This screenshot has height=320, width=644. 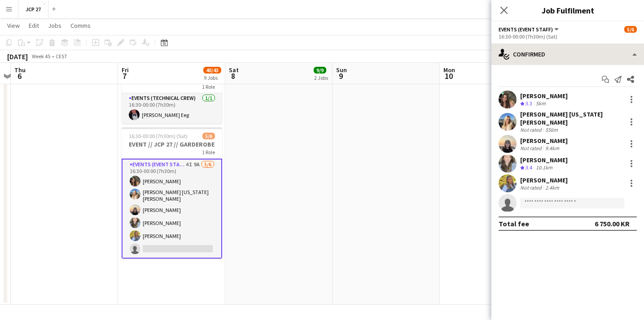 I want to click on span: Sat, so click(x=234, y=70).